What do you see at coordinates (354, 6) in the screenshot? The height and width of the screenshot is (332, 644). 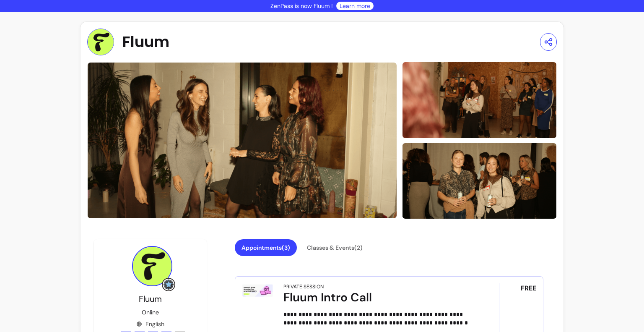 I see `a: Learn more` at bounding box center [354, 6].